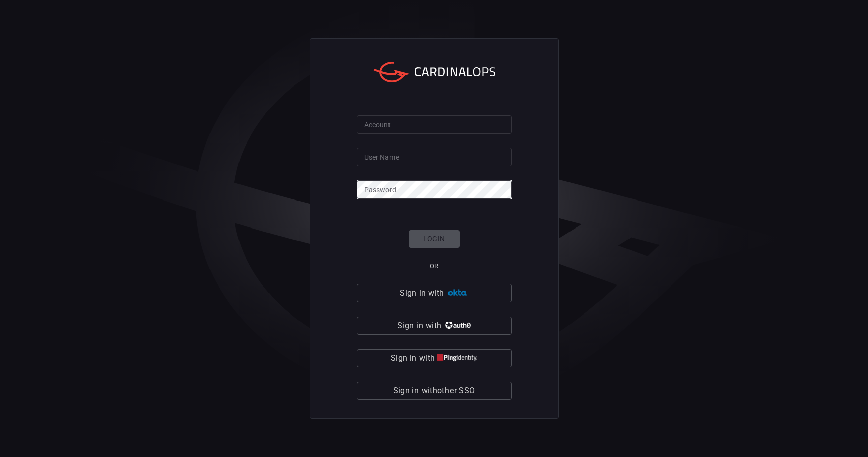 This screenshot has height=457, width=868. What do you see at coordinates (434, 157) in the screenshot?
I see `input: Type your user name` at bounding box center [434, 157].